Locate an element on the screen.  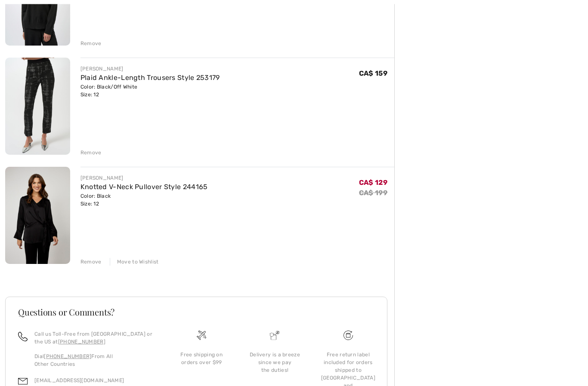
span: CA$ 159 is located at coordinates (373, 74).